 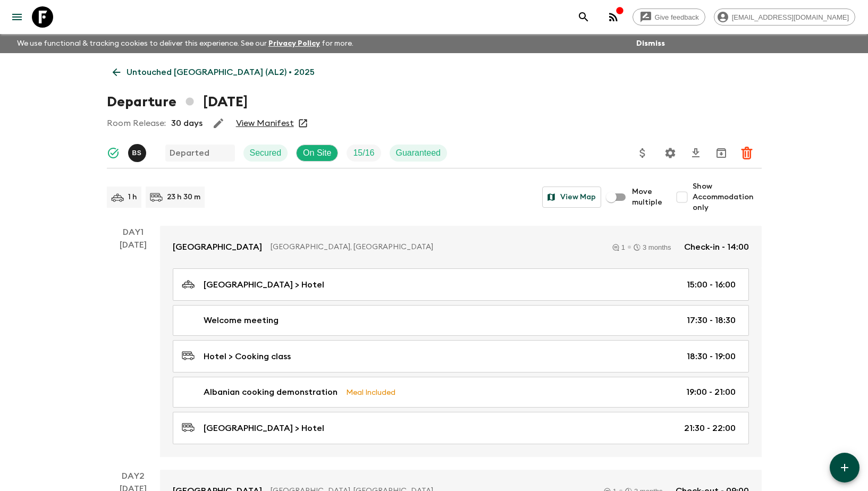 I want to click on p: Guaranteed, so click(x=418, y=153).